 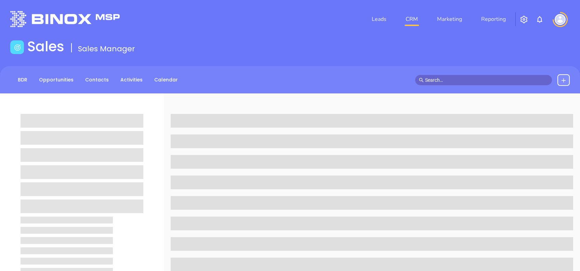 I want to click on a: Leads, so click(x=379, y=19).